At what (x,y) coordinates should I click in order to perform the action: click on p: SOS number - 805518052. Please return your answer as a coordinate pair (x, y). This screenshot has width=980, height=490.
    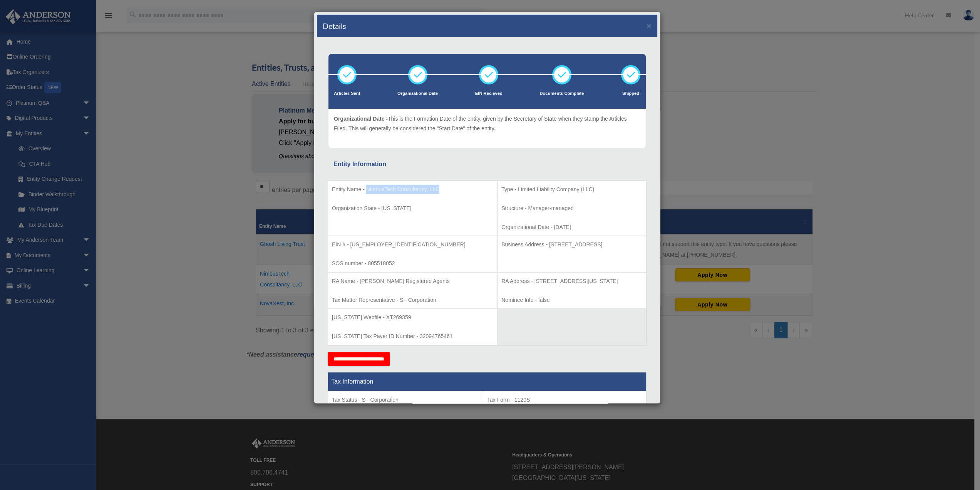
    Looking at the image, I should click on (413, 263).